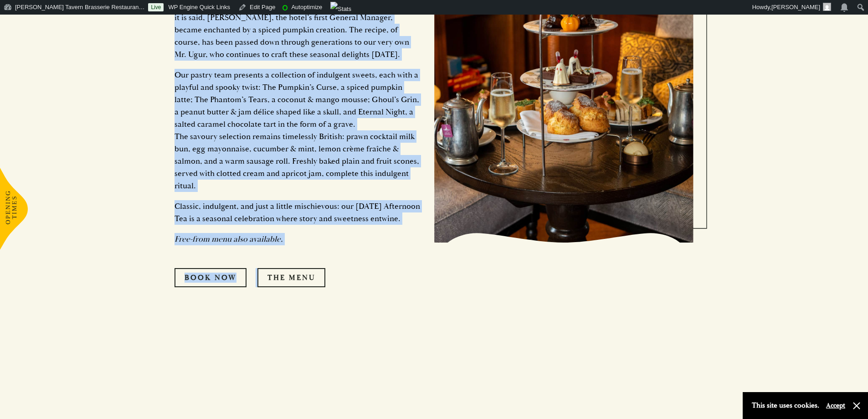  I want to click on a: The Menu, so click(291, 278).